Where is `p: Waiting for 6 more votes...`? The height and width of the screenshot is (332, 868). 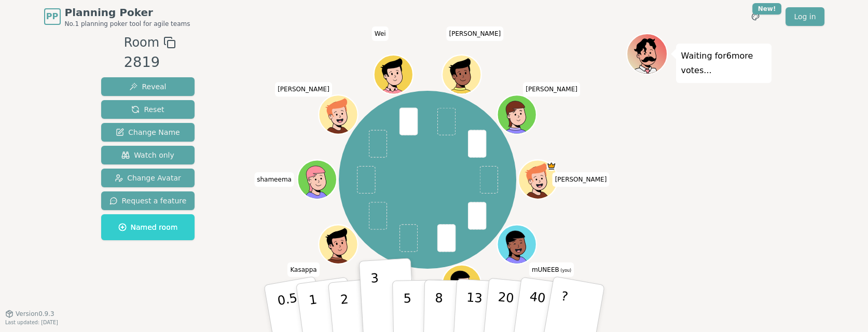
p: Waiting for 6 more votes... is located at coordinates (723, 63).